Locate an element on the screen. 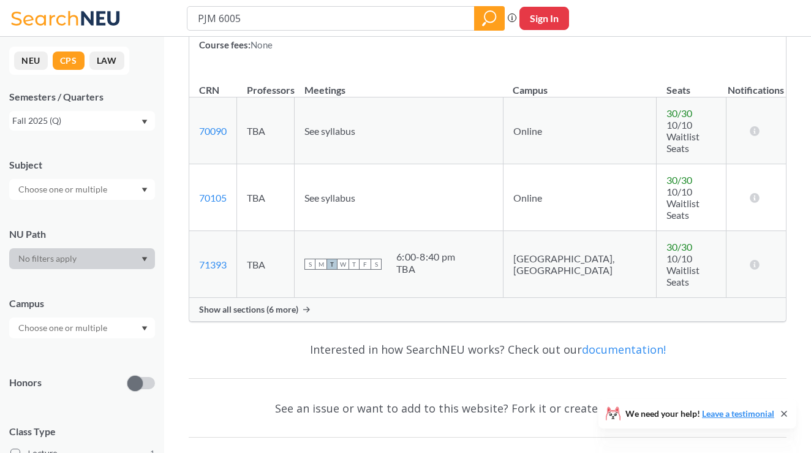 This screenshot has height=453, width=811. div: Show all sections (6 more) is located at coordinates (488, 309).